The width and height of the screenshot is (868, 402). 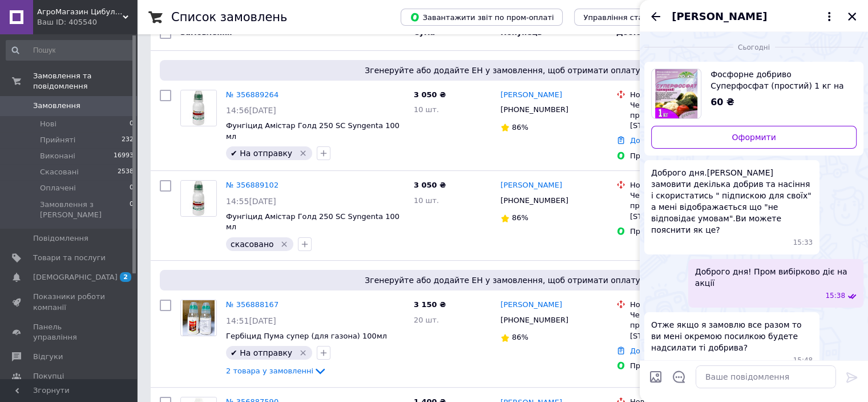 I want to click on button: Завантажити звіт по пром-оплаті, so click(x=482, y=17).